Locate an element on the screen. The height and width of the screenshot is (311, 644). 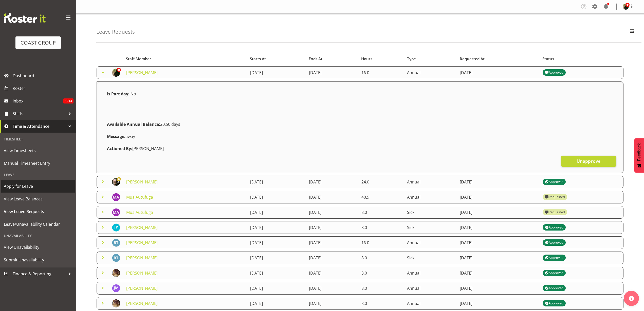
a: Submit Unavailability is located at coordinates (38, 260).